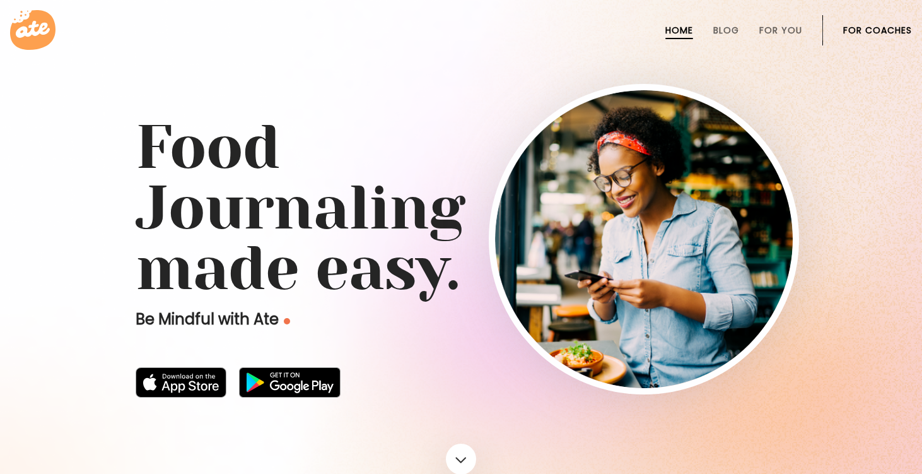  What do you see at coordinates (726, 30) in the screenshot?
I see `a: Blog` at bounding box center [726, 30].